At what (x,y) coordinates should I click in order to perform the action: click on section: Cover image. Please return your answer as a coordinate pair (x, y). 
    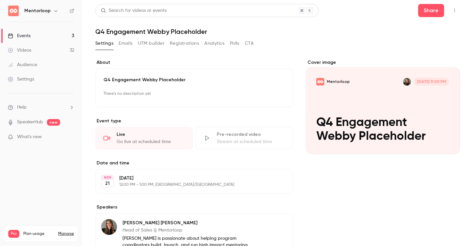
    Looking at the image, I should click on (383, 106).